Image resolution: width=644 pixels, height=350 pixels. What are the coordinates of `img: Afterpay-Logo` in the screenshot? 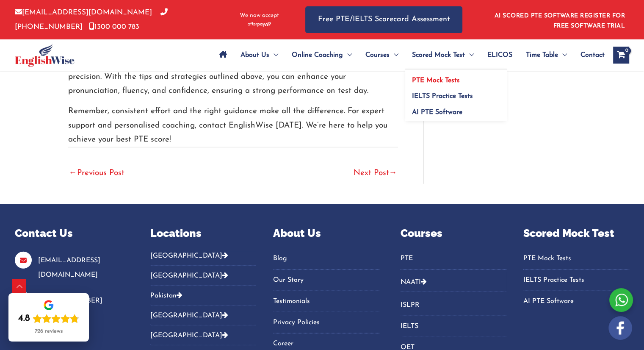 It's located at (259, 24).